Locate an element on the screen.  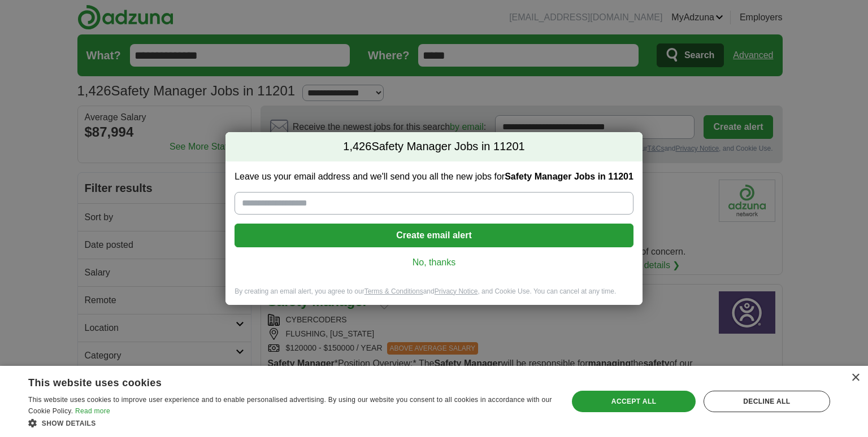
strong: Safety Manager Jobs in 11201 is located at coordinates (569, 176).